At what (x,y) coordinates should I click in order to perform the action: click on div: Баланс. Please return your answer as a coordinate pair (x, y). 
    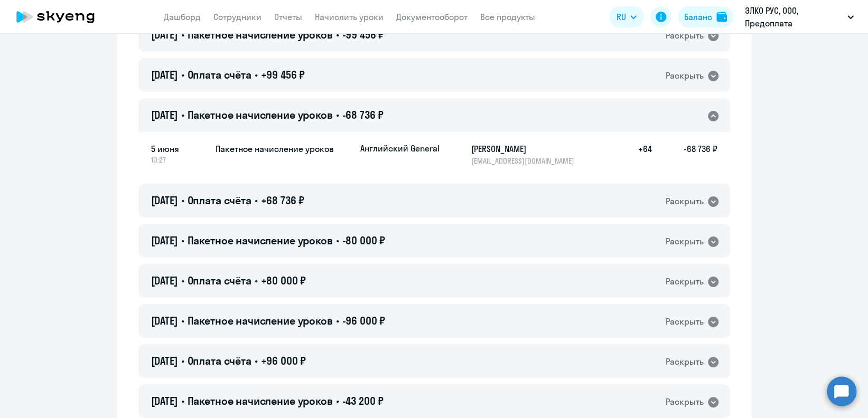
    Looking at the image, I should click on (698, 17).